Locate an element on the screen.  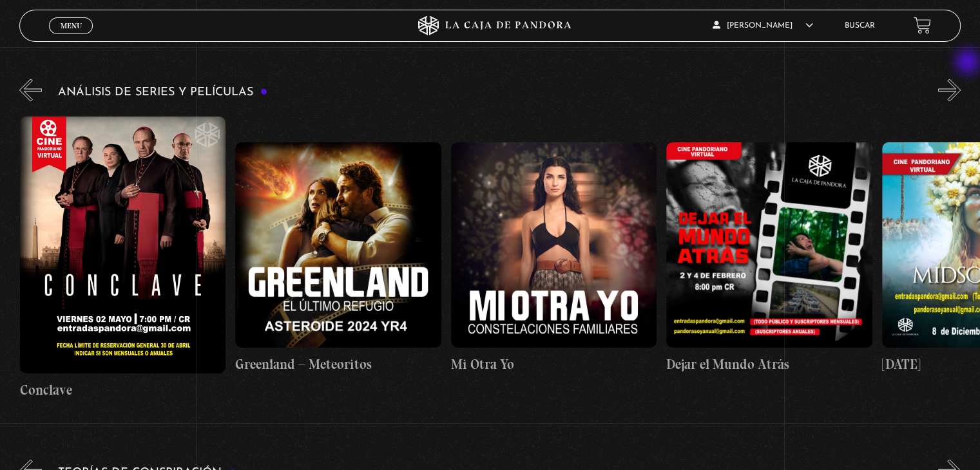
span: Menu is located at coordinates (71, 26).